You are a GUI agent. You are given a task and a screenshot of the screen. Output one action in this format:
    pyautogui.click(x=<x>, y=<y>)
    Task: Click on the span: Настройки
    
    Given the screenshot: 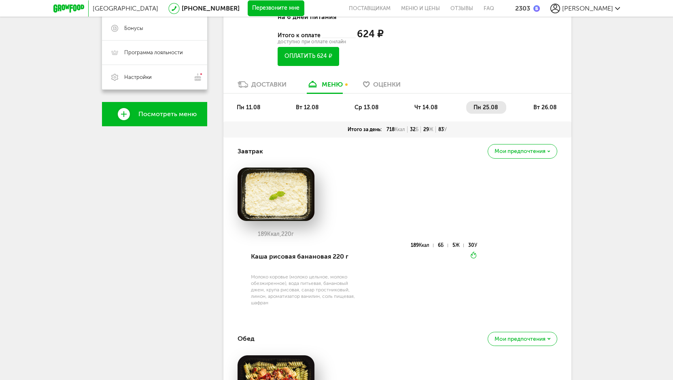 What is the action you would take?
    pyautogui.click(x=138, y=77)
    